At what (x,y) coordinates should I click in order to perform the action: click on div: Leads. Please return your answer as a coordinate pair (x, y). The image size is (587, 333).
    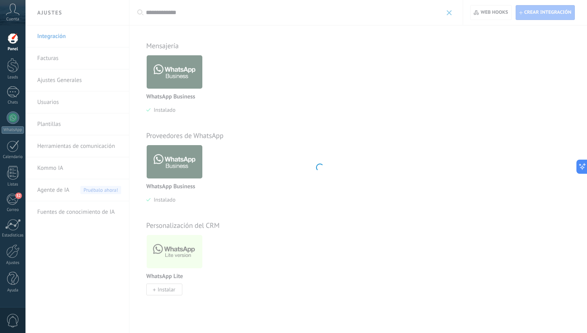
    Looking at the image, I should click on (13, 77).